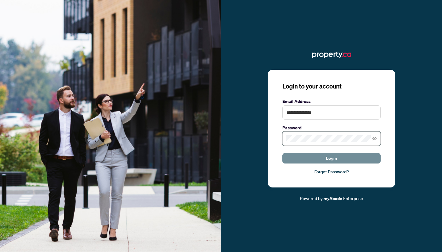  Describe the element at coordinates (353, 198) in the screenshot. I see `span: Enterprise` at that location.